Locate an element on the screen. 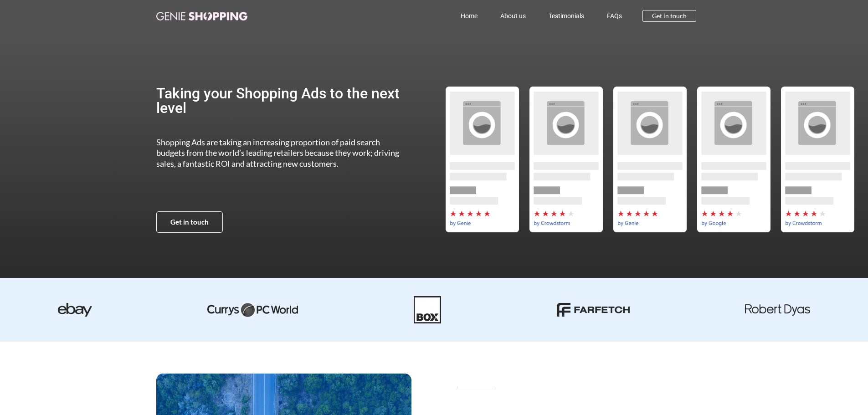 The height and width of the screenshot is (415, 868). span: Shopping Ads are taking an increasing proportion of paid search budgets from the world’s leading ... is located at coordinates (277, 153).